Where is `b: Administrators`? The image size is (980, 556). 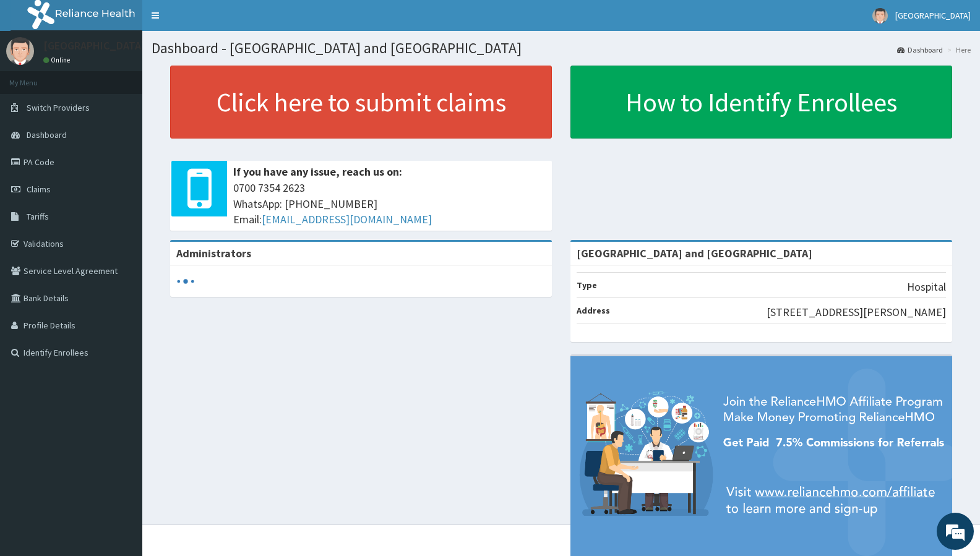 b: Administrators is located at coordinates (213, 253).